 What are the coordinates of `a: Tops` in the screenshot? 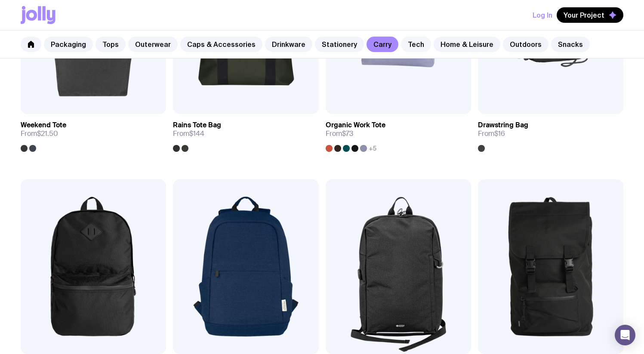 It's located at (111, 44).